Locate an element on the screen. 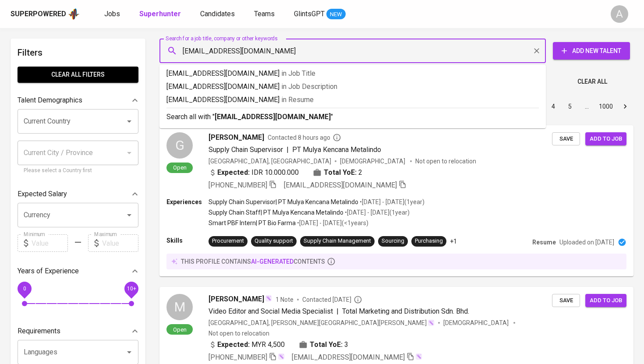 This screenshot has height=364, width=644. p: Years of Experience is located at coordinates (48, 271).